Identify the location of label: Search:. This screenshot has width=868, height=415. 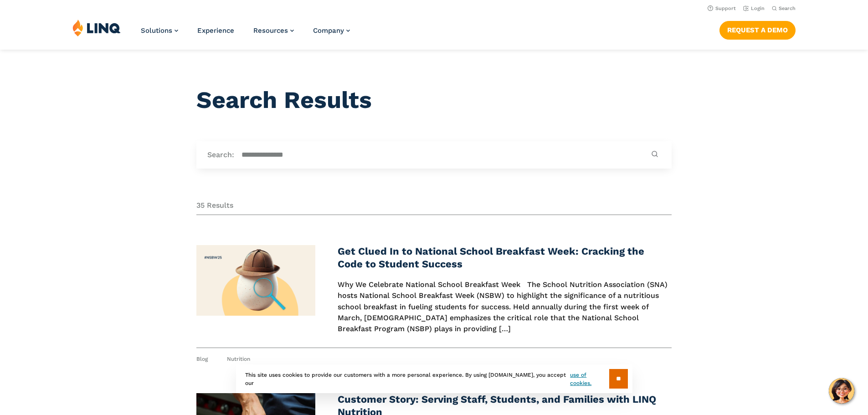
(221, 155).